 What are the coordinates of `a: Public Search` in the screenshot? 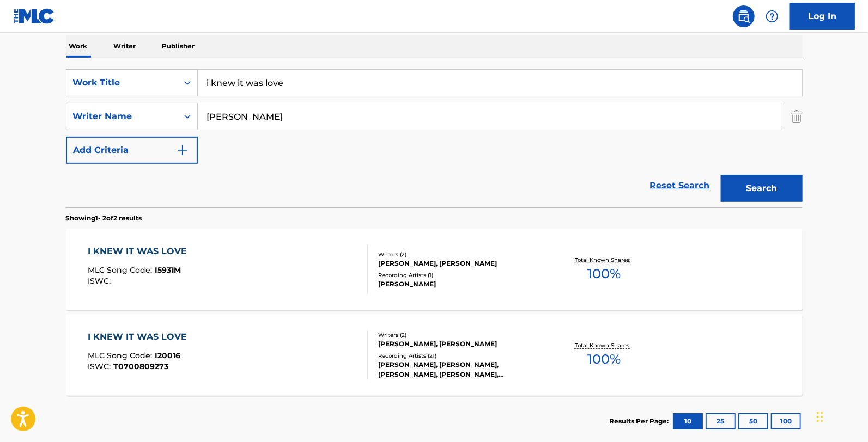 It's located at (744, 16).